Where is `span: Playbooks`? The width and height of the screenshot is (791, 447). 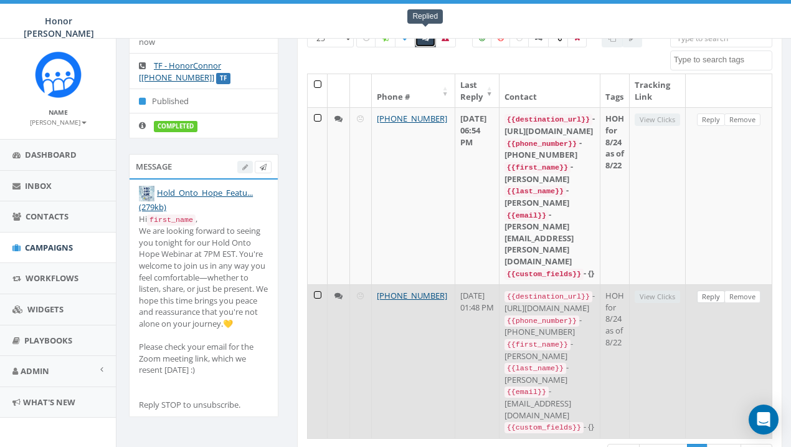 span: Playbooks is located at coordinates (48, 340).